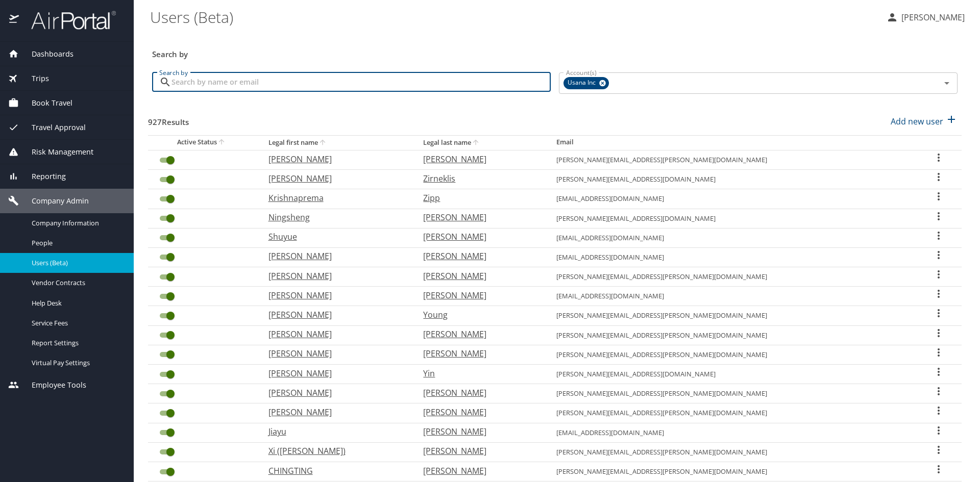 This screenshot has width=980, height=482. I want to click on p: Jiayu, so click(336, 431).